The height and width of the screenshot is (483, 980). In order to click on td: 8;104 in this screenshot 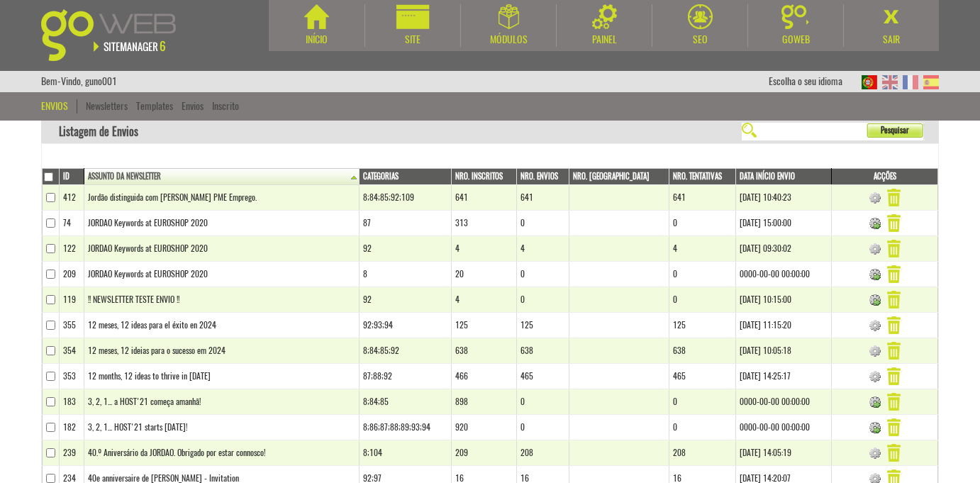, I will do `click(405, 453)`.